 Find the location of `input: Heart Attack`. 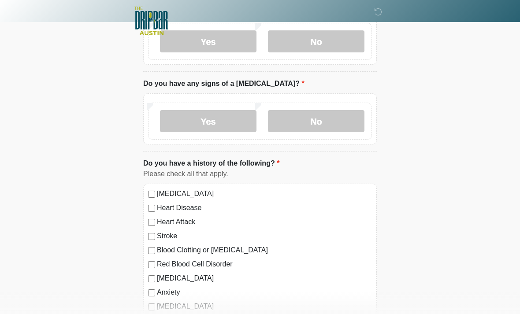

input: Heart Attack is located at coordinates (151, 222).